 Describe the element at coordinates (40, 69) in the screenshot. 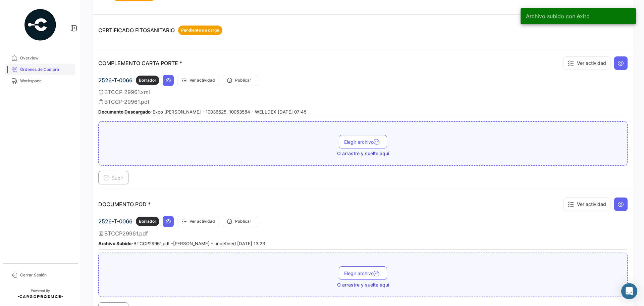

I see `a: Órdenes de Compra` at that location.